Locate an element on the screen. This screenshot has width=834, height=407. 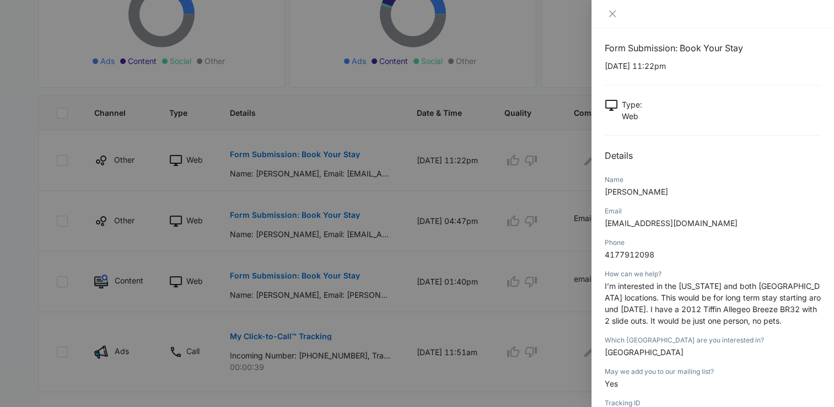
button: Close is located at coordinates (612, 14).